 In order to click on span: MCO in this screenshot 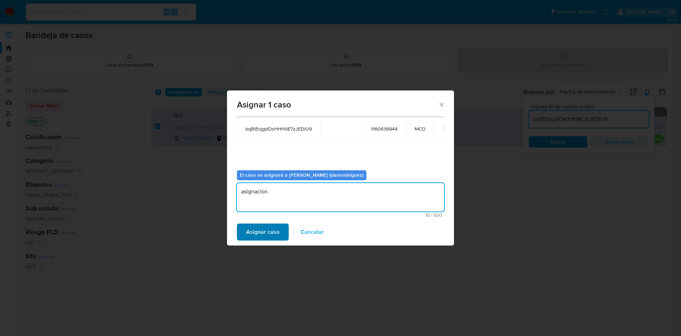, I will do `click(420, 129)`.